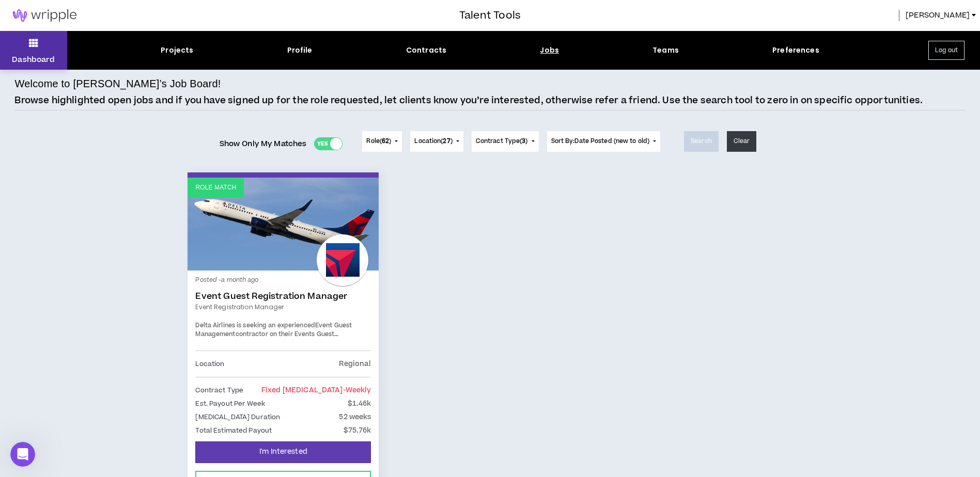  Describe the element at coordinates (742, 142) in the screenshot. I see `button: Clear` at that location.